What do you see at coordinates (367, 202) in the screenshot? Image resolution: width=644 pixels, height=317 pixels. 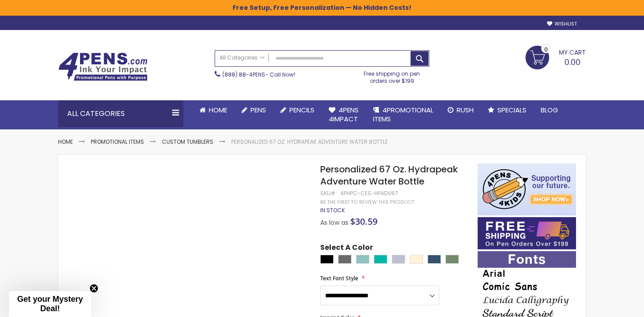 I see `a: Be the first to review this product` at bounding box center [367, 202].